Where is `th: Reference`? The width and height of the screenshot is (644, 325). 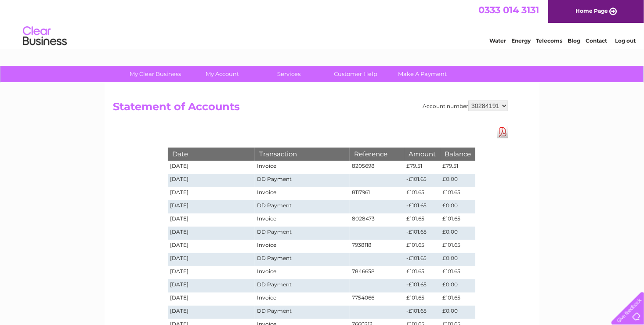
th: Reference is located at coordinates (377, 154).